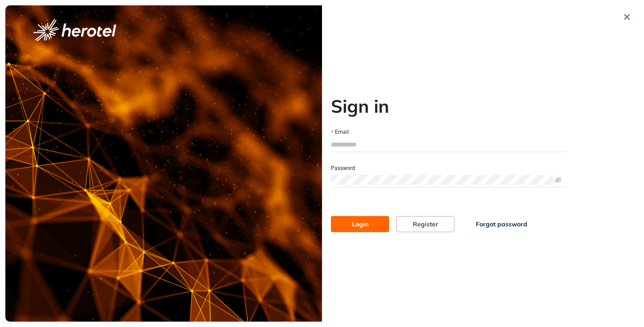 The width and height of the screenshot is (644, 327). What do you see at coordinates (502, 224) in the screenshot?
I see `span: Forgot password` at bounding box center [502, 224].